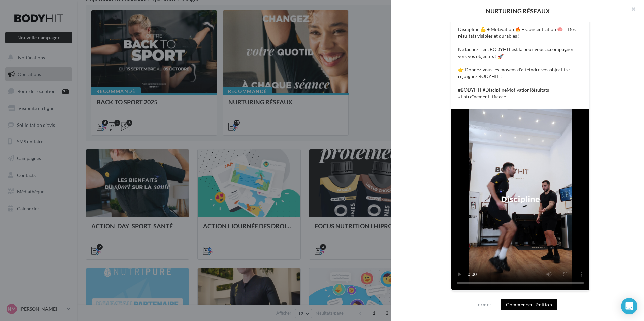 This screenshot has width=644, height=321. What do you see at coordinates (629, 306) in the screenshot?
I see `div: Open Intercom Messenger` at bounding box center [629, 306].